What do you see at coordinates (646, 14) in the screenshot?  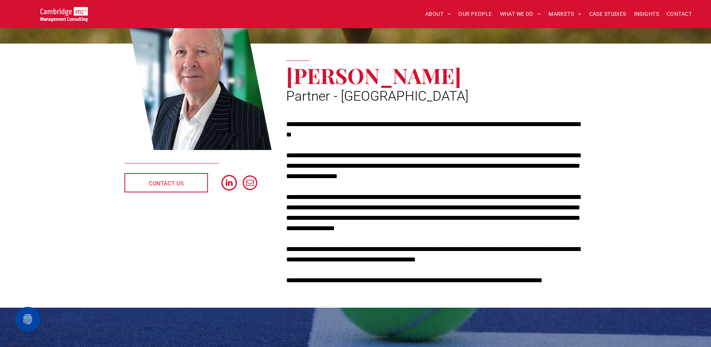 I see `a: INSIGHTS` at bounding box center [646, 14].